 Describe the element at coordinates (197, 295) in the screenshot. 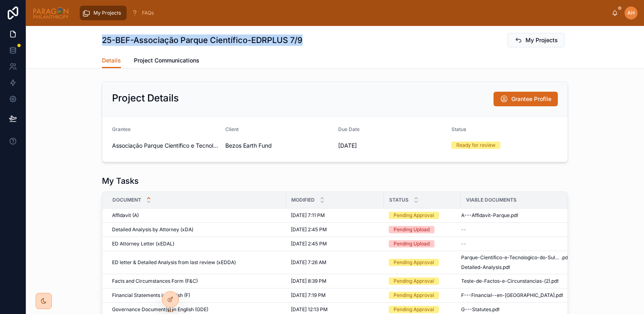

I see `a: Financial Statements in English (F)` at that location.